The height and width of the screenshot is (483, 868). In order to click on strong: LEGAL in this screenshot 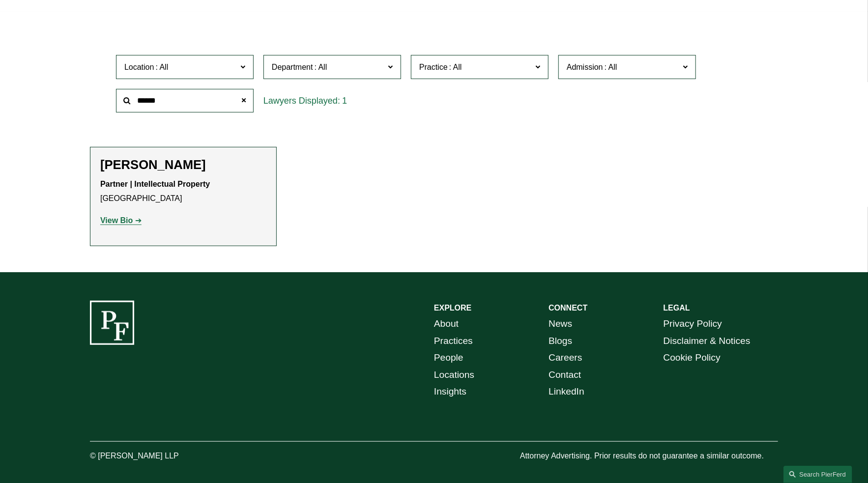, I will do `click(677, 308)`.